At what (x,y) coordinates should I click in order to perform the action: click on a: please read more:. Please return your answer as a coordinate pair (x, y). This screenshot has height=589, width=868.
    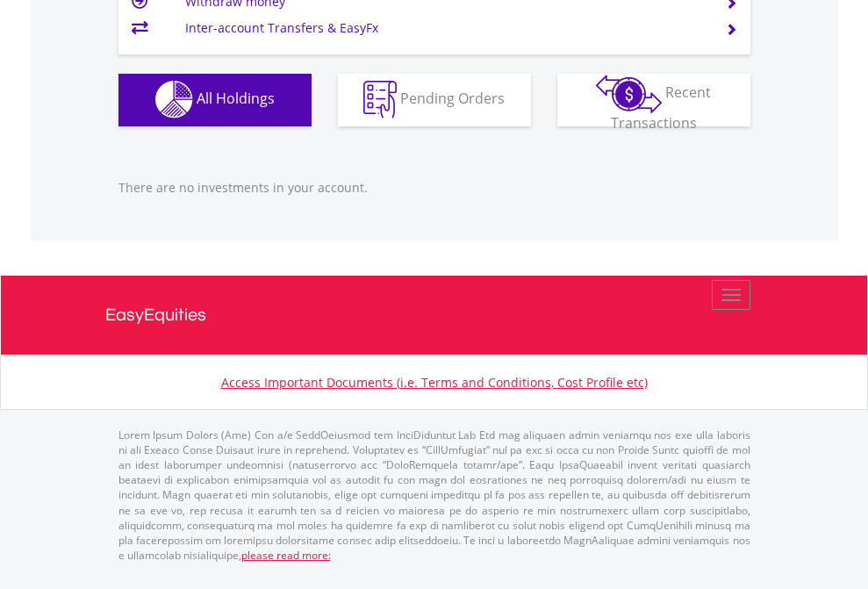
    Looking at the image, I should click on (286, 555).